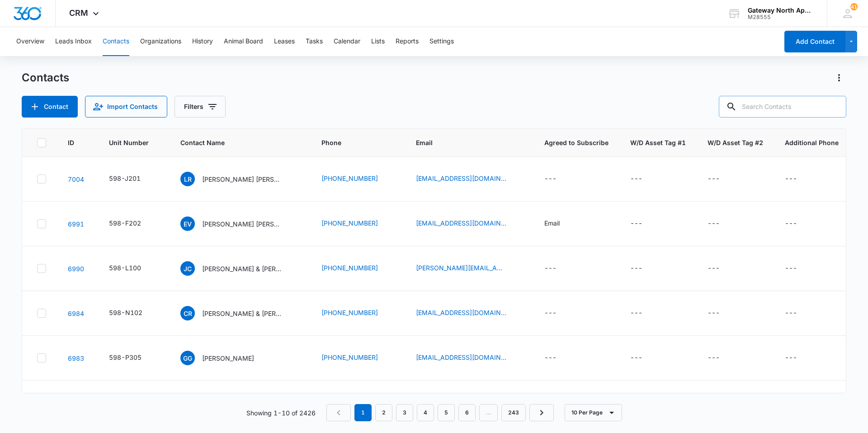 This screenshot has width=868, height=433. Describe the element at coordinates (225, 358) in the screenshot. I see `div: Contact Name - Griselda Galvan - Select to Edit Field` at that location.